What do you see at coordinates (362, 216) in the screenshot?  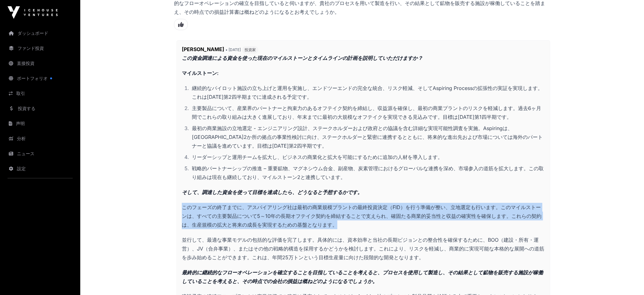 I see `font: このフェーズの終了までに、アスパイアリング社は最初の商業規模プラントの最終投資決定（FID）を行う準備が整い、立地選定も行います。このマイルストーンは、すべての主要製品について5～10年の長期オ...` at bounding box center [362, 216].